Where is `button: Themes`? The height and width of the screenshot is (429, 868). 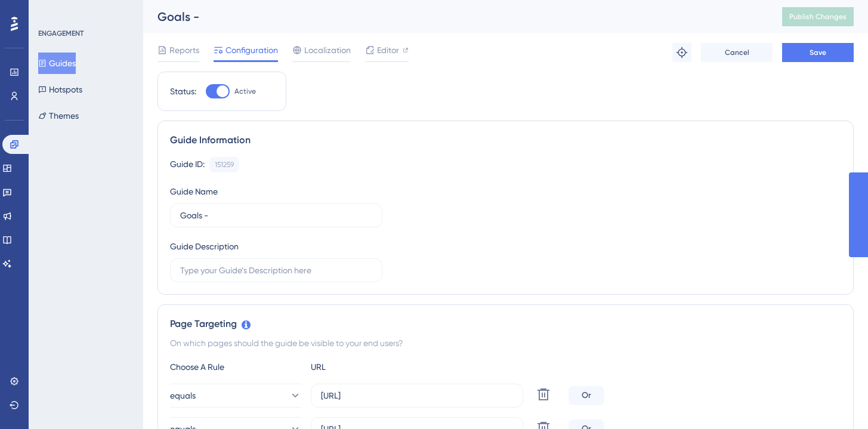 button: Themes is located at coordinates (58, 116).